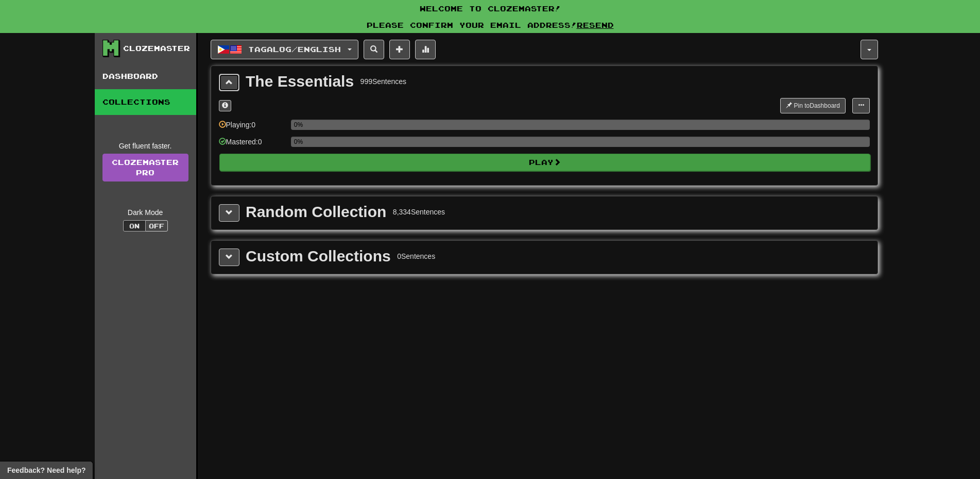  I want to click on div: Random Collection, so click(316, 212).